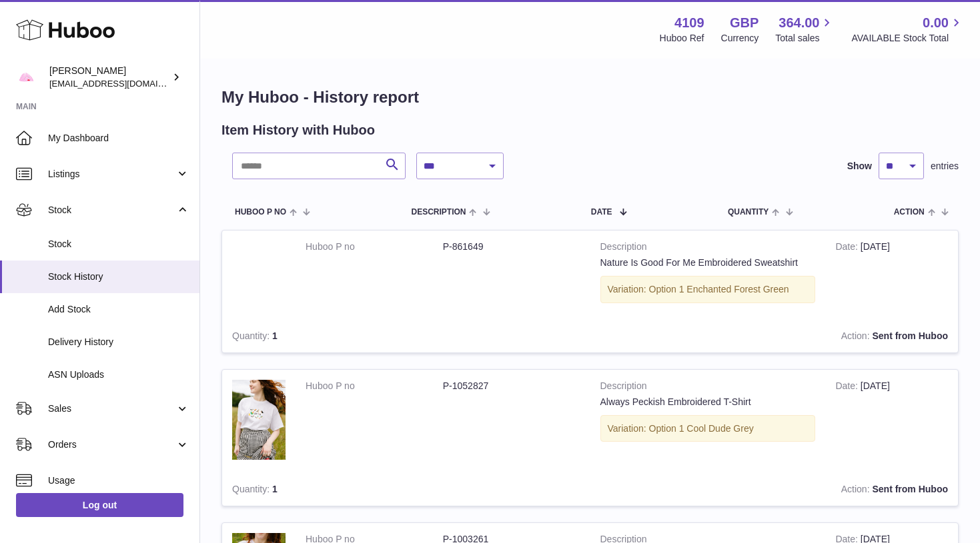 This screenshot has width=980, height=543. Describe the element at coordinates (708, 429) in the screenshot. I see `div: Variation: Option 1 Cool Dude Grey` at that location.